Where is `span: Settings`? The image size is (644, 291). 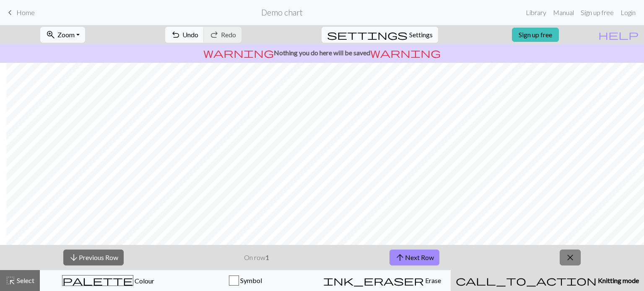 span: Settings is located at coordinates (421, 35).